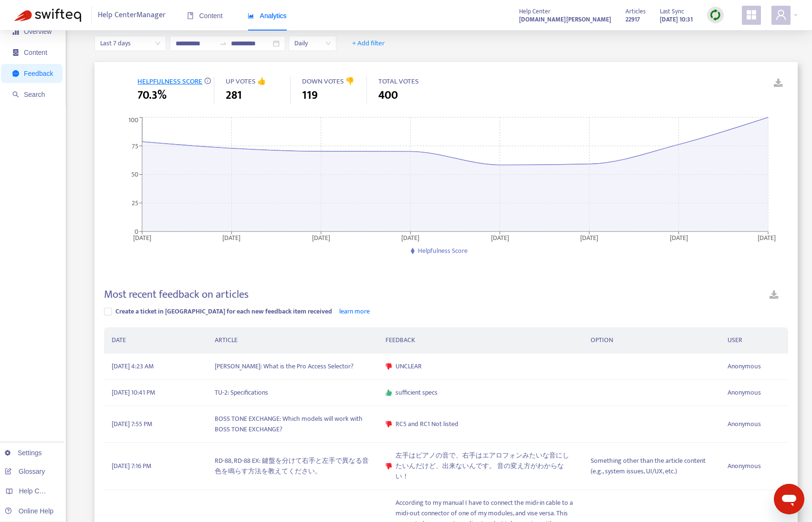 This screenshot has width=812, height=522. I want to click on span: Last Sync, so click(672, 12).